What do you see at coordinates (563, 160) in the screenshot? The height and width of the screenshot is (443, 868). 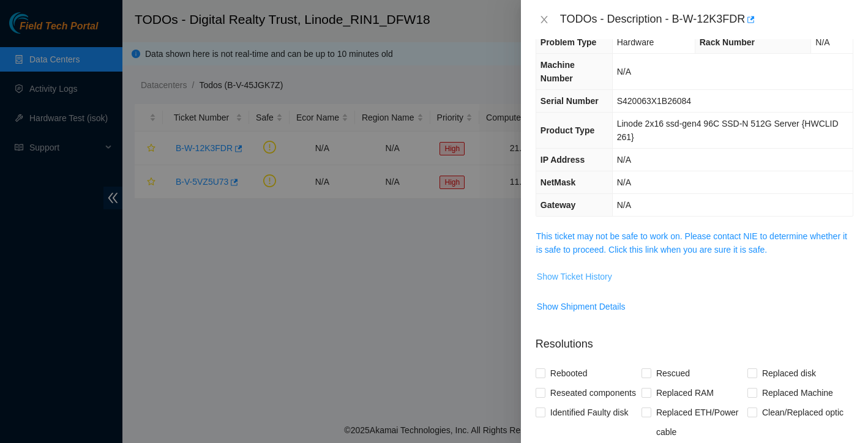 I see `span: IP Address` at bounding box center [563, 160].